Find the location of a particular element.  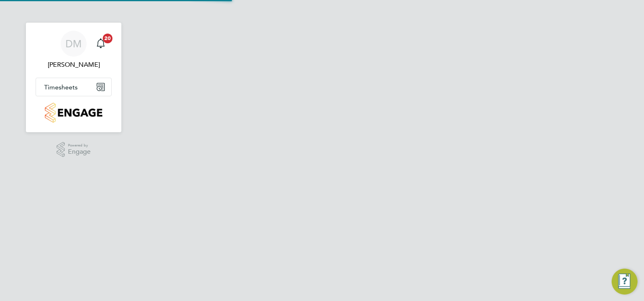

a: 20 is located at coordinates (101, 44).